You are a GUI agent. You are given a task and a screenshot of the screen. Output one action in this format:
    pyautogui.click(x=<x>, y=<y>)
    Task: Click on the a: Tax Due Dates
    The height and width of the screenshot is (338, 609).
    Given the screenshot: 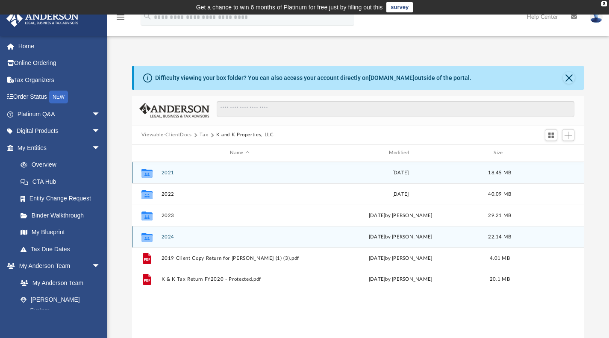 What is the action you would take?
    pyautogui.click(x=62, y=249)
    